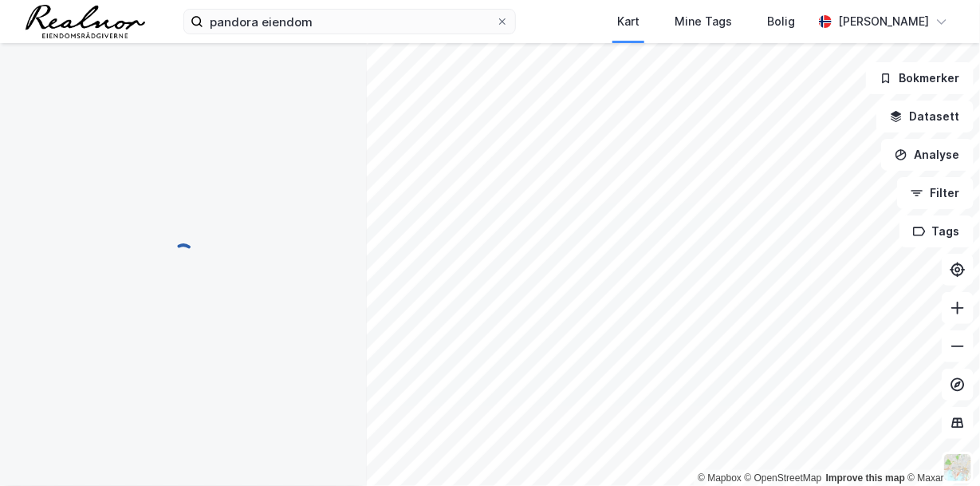 The image size is (980, 486). I want to click on a: Improve this map, so click(865, 478).